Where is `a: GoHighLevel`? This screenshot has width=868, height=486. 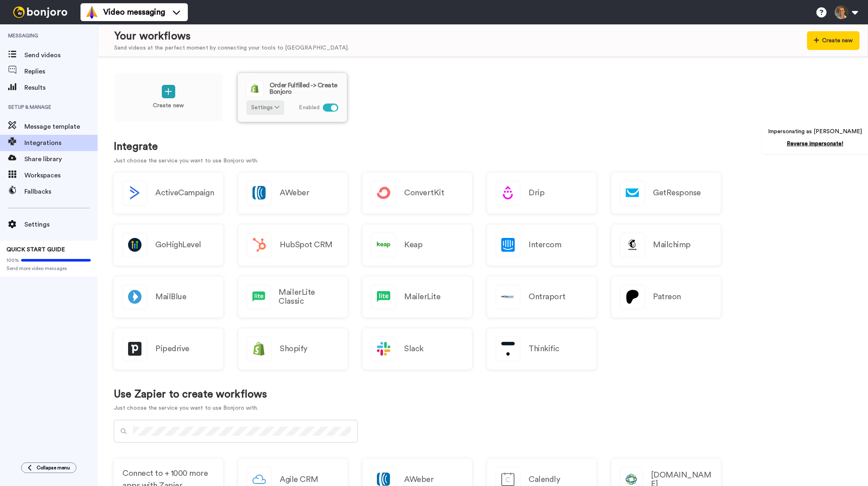 a: GoHighLevel is located at coordinates (169, 245).